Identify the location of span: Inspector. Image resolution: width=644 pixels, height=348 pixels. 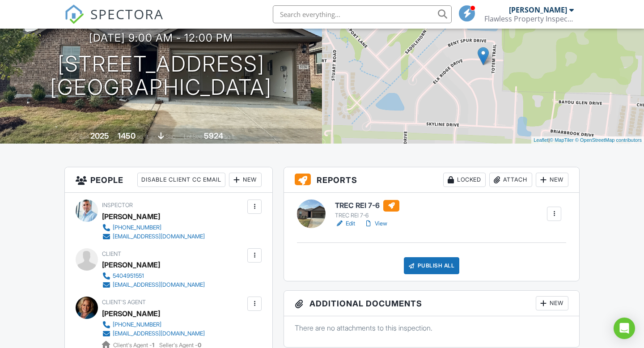
(117, 205).